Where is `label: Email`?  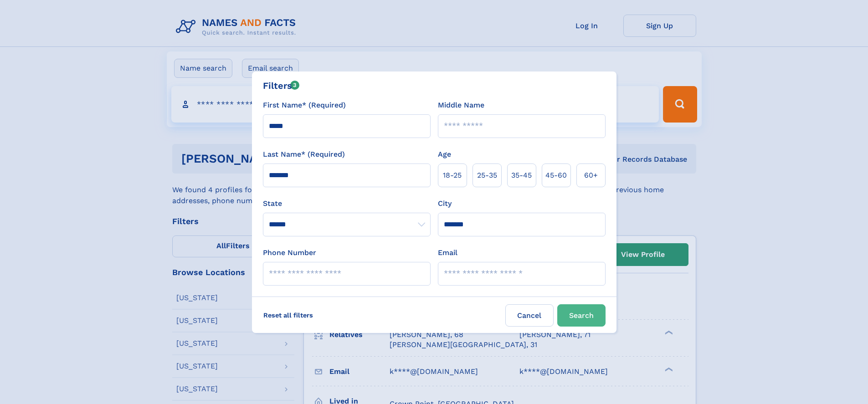 label: Email is located at coordinates (448, 253).